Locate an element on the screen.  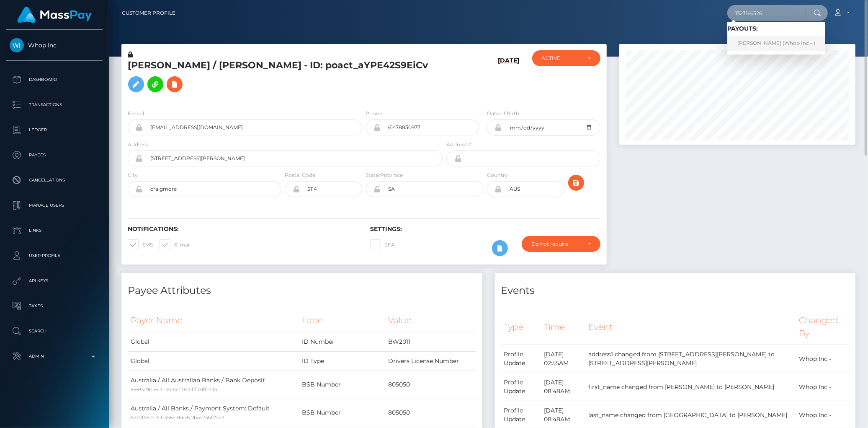
p: Manage Users is located at coordinates (54, 205).